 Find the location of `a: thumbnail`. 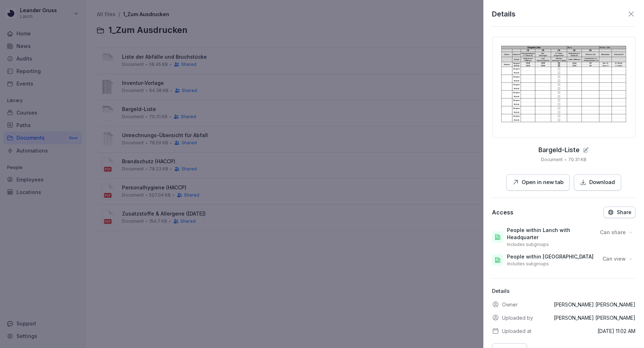

a: thumbnail is located at coordinates (564, 87).